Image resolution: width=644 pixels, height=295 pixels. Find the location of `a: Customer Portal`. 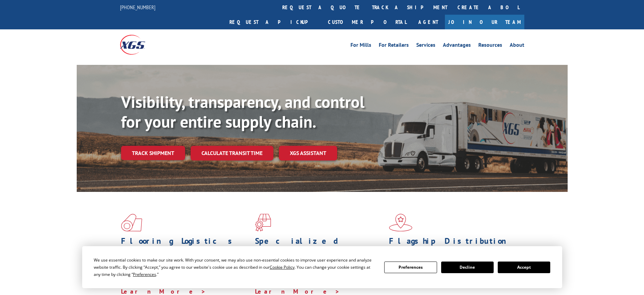

a: Customer Portal is located at coordinates (368, 22).